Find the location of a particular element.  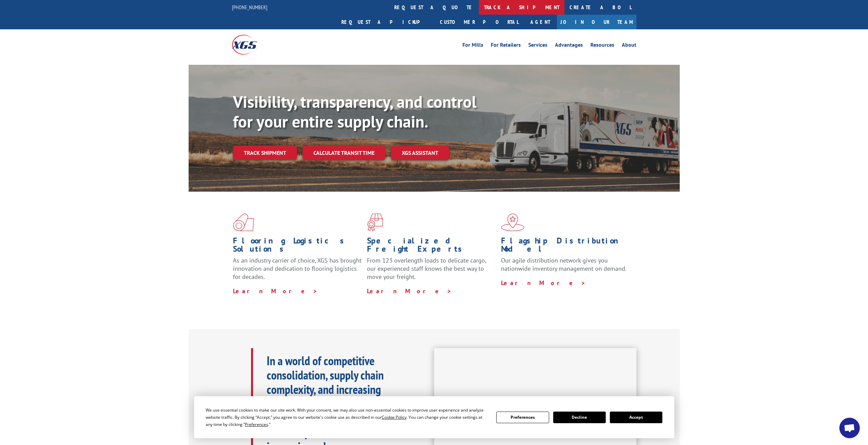

div: We use essential cookies to make our site work. With your consent, we may also use non-essential ... is located at coordinates (347, 417).